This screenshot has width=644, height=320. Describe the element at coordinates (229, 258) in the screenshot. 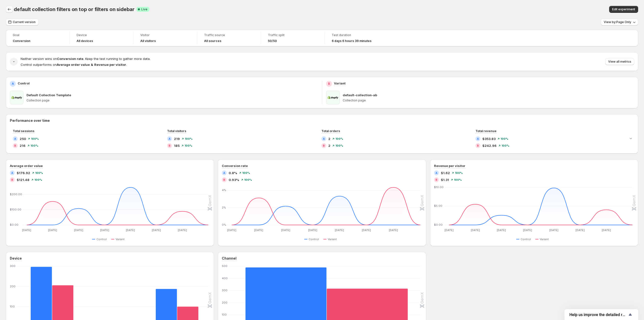

I see `h3: Channel` at that location.